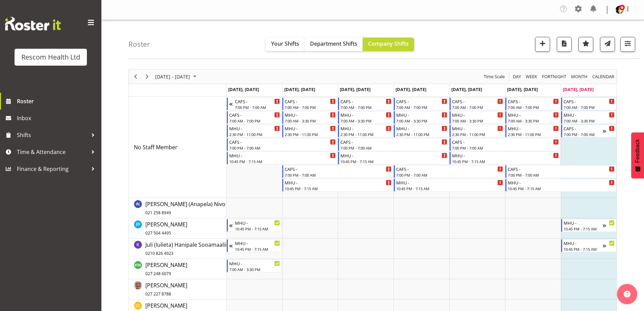 Image resolution: width=644 pixels, height=311 pixels. Describe the element at coordinates (494, 76) in the screenshot. I see `button: Time Scale` at that location.